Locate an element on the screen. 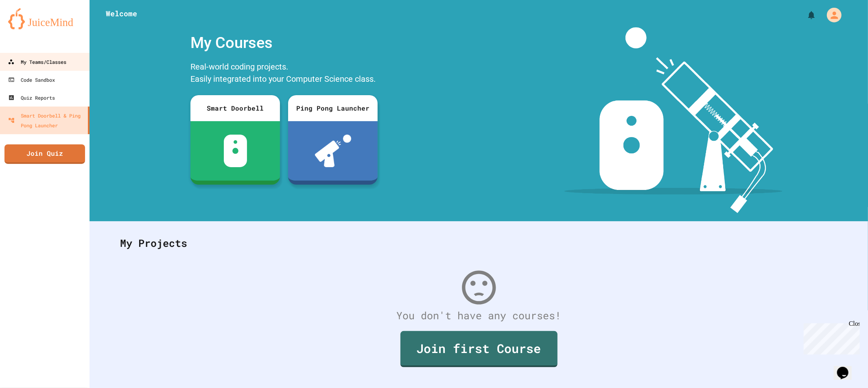  img: banner-image-my-projects.png is located at coordinates (673, 120).